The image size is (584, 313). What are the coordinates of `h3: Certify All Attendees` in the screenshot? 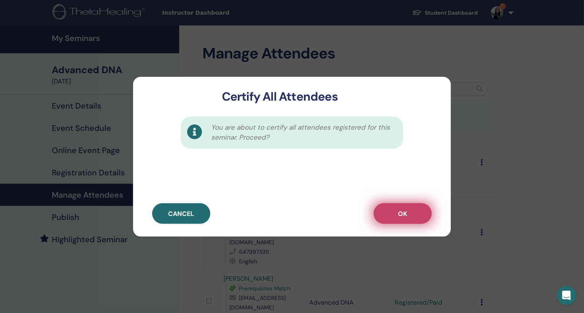 It's located at (280, 97).